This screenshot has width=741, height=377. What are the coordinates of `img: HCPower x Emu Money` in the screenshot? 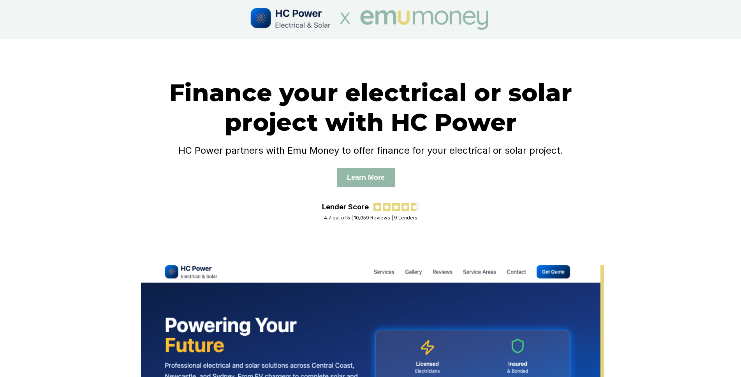 It's located at (371, 19).